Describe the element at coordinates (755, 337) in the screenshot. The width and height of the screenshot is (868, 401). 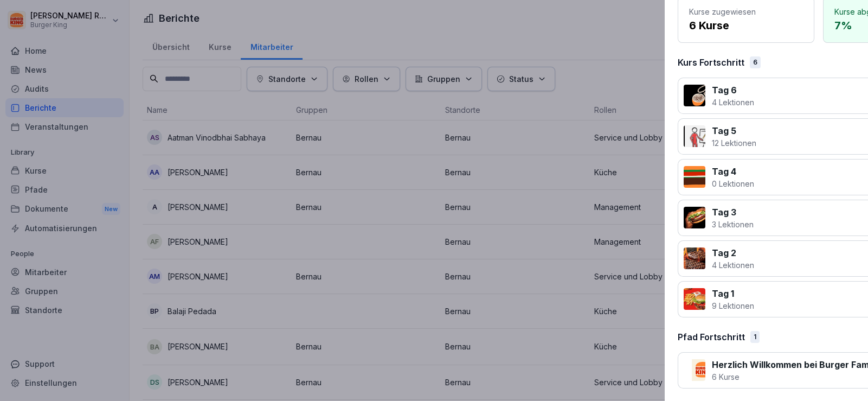
I see `div: 1` at that location.